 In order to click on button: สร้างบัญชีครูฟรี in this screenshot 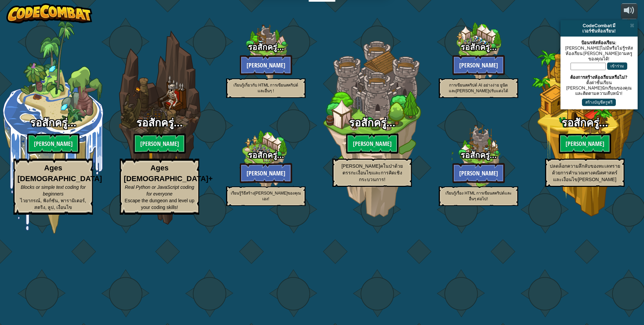, I will do `click(598, 102)`.